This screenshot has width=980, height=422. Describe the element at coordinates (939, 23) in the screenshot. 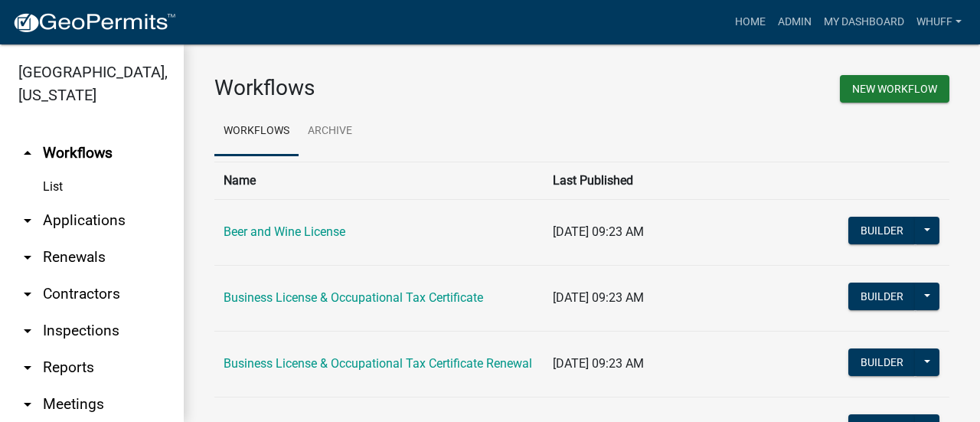

I see `a: whuff` at that location.